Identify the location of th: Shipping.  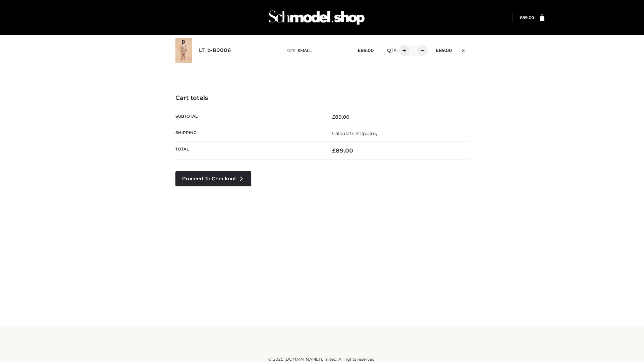
(249, 133).